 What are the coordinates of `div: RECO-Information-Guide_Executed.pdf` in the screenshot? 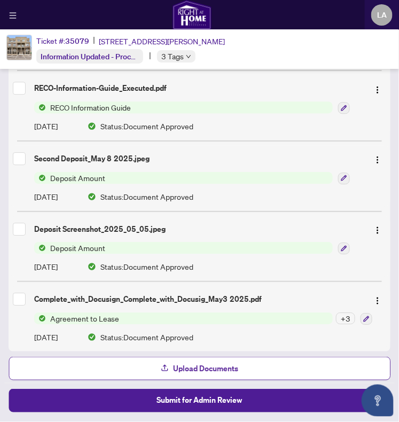 It's located at (197, 88).